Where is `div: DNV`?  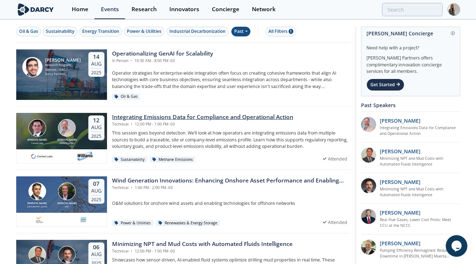
div: DNV is located at coordinates (67, 206).